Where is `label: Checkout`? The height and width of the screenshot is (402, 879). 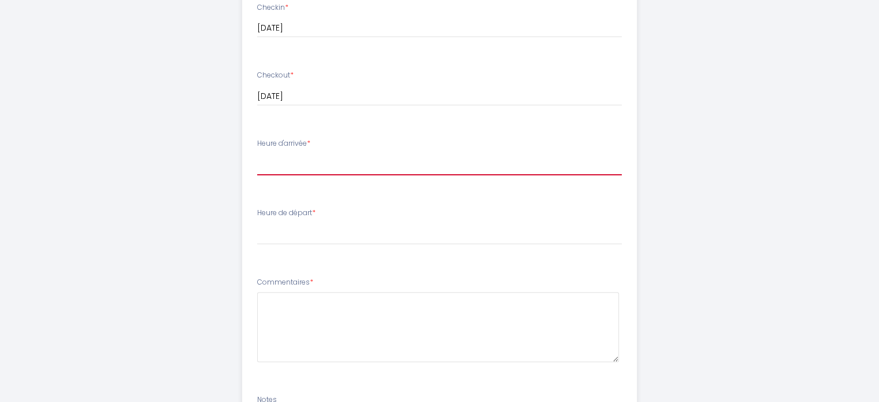
label: Checkout is located at coordinates (275, 75).